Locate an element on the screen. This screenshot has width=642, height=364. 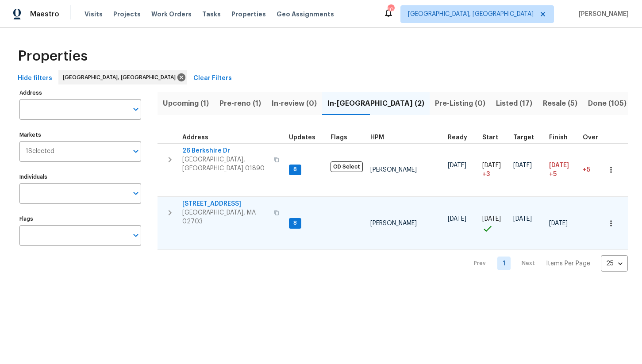
td: 5 day(s) past target finish date is located at coordinates (598, 169).